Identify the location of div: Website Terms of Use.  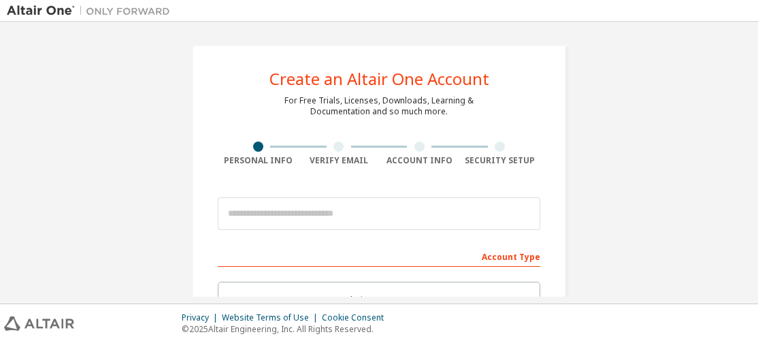
(271, 318).